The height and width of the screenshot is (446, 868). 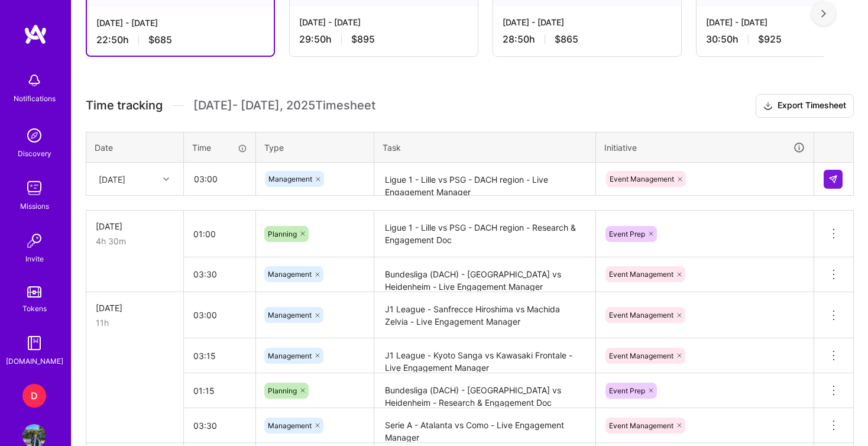 I want to click on textarea: Serie A - Atalanta vs Como - Live Engagement Manager, so click(x=485, y=425).